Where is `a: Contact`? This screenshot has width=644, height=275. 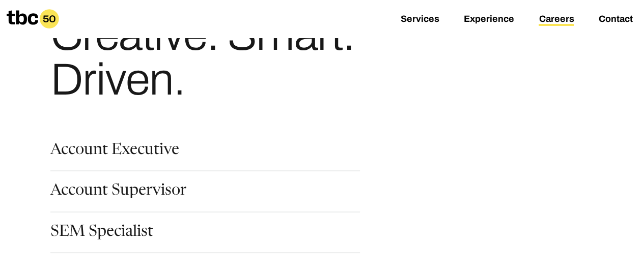 a: Contact is located at coordinates (614, 20).